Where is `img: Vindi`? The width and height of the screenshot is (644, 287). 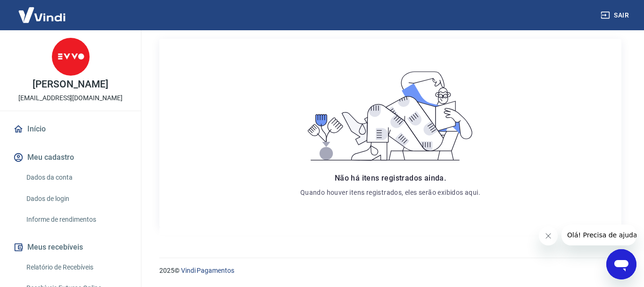
img: Vindi is located at coordinates (42, 15).